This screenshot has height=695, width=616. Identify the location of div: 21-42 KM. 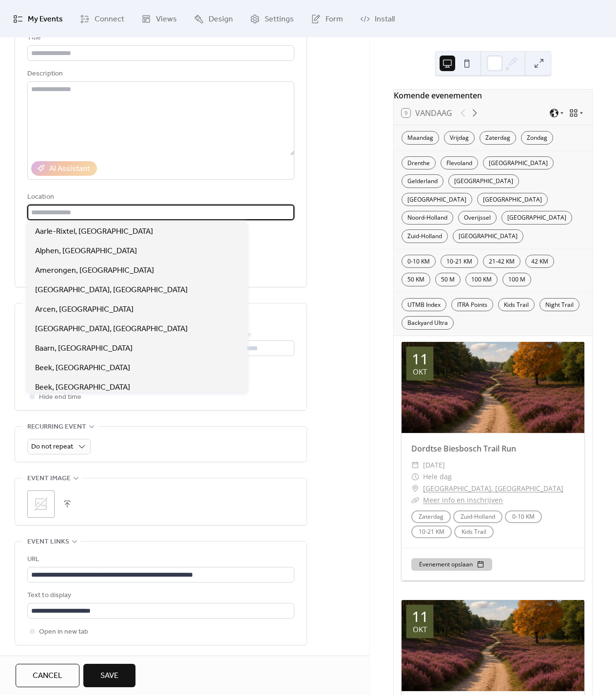
(502, 262).